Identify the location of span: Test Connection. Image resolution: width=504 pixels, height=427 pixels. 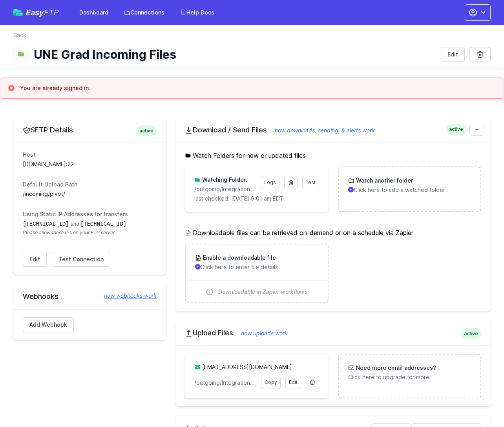
(81, 259).